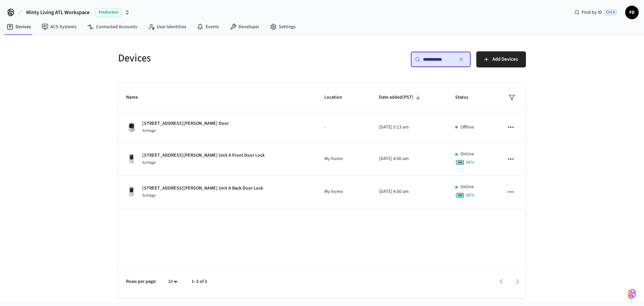 Image resolution: width=644 pixels, height=306 pixels. What do you see at coordinates (632, 294) in the screenshot?
I see `img: SeamLogoGradient.69752ec5.svg` at bounding box center [632, 294].